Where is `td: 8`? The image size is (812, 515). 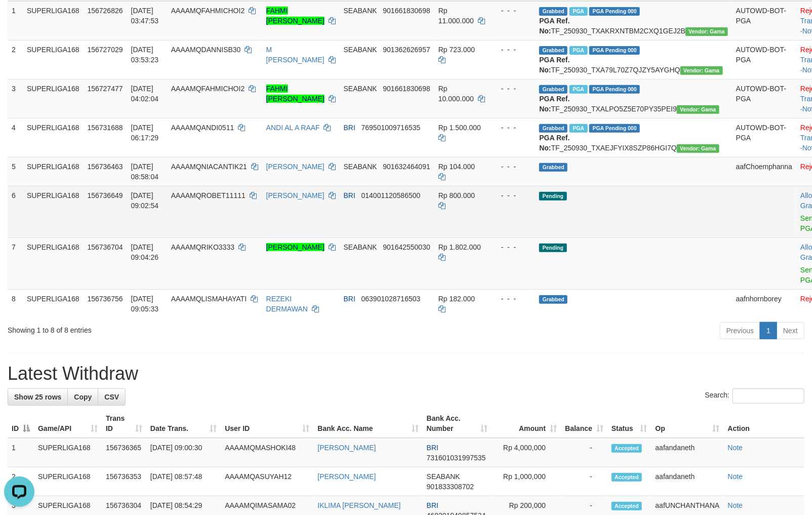 td: 8 is located at coordinates (15, 303).